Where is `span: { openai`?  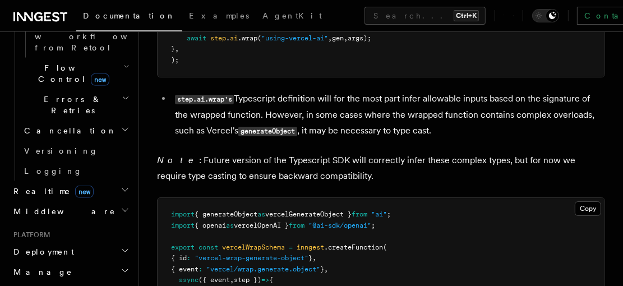
span: { openai is located at coordinates (210, 225).